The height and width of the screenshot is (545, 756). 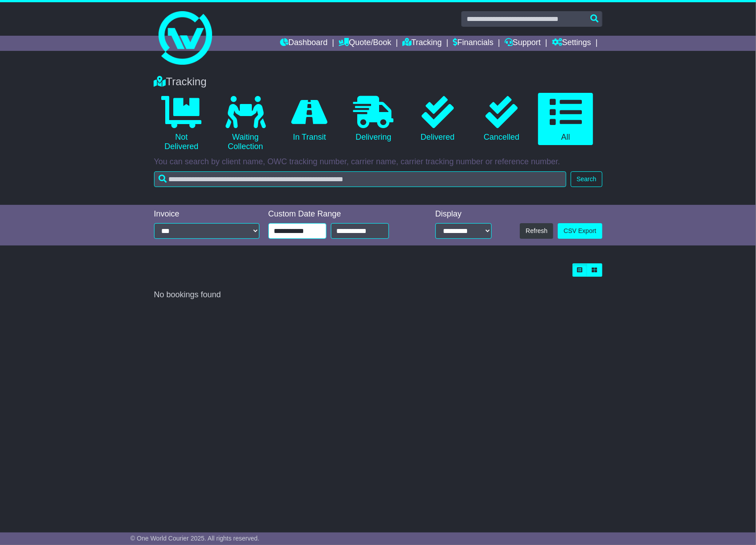 I want to click on a: Waiting Collection, so click(x=245, y=124).